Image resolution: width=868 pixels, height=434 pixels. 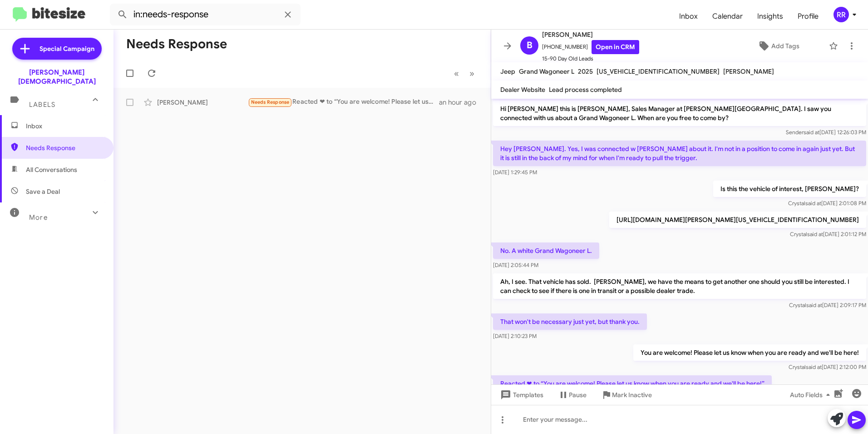 I want to click on span: Auto Fields, so click(x=812, y=395).